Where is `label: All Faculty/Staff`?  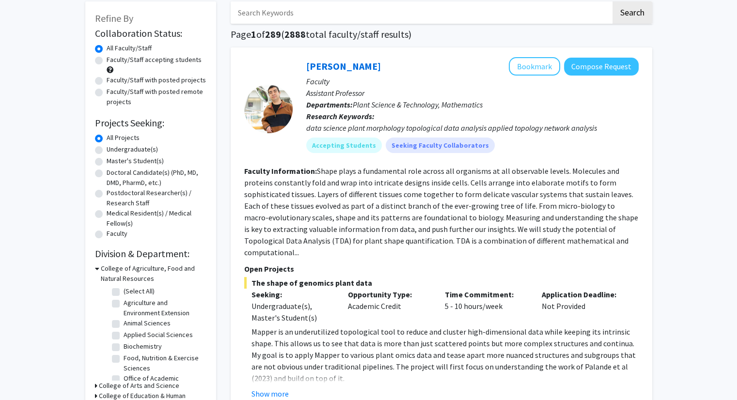 label: All Faculty/Staff is located at coordinates (129, 48).